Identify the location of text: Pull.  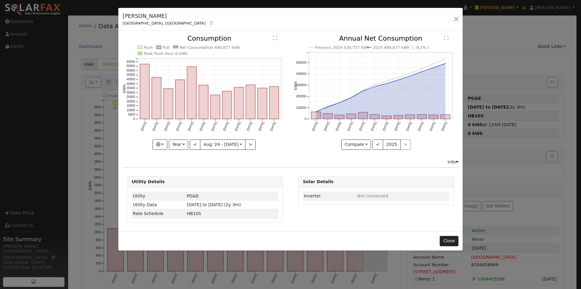
(166, 47).